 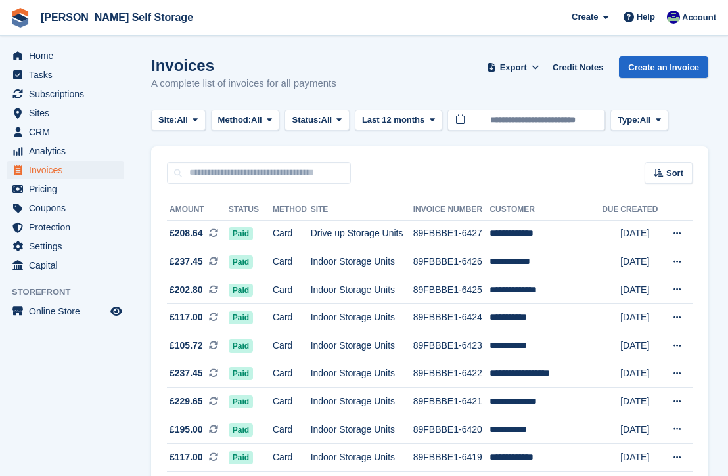 What do you see at coordinates (451, 262) in the screenshot?
I see `td: 89FBBBE1-6426` at bounding box center [451, 262].